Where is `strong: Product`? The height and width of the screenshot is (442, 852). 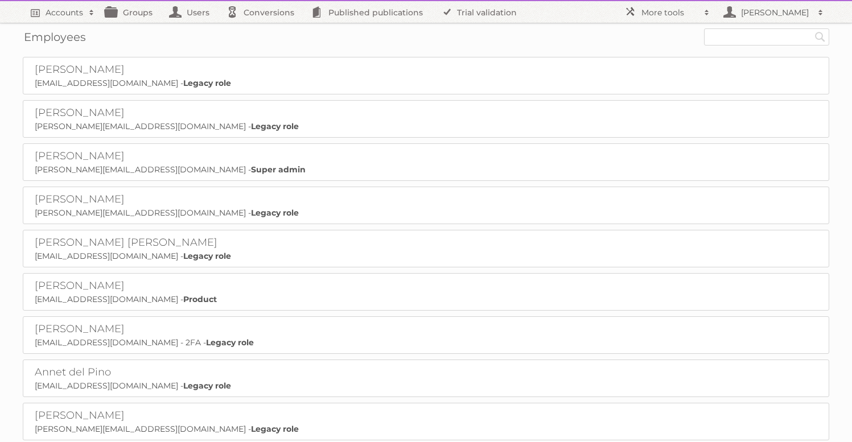
strong: Product is located at coordinates (200, 299).